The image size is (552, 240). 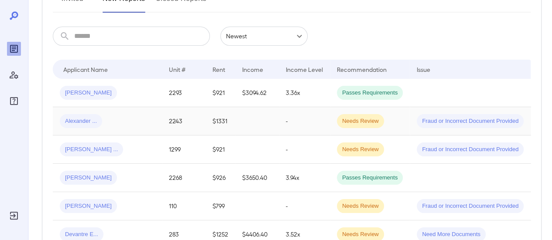 I want to click on td: 3.94x, so click(x=304, y=178).